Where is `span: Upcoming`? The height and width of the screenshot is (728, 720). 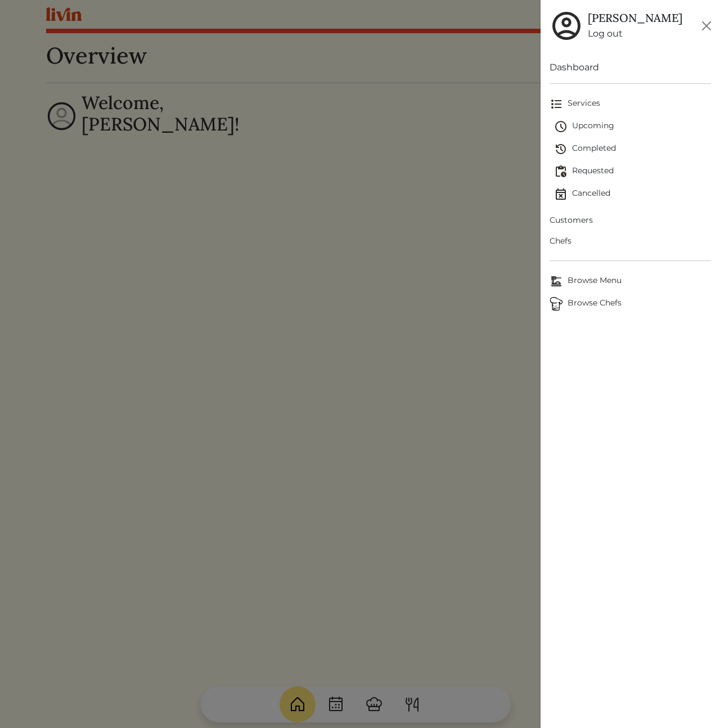
span: Upcoming is located at coordinates (633, 127).